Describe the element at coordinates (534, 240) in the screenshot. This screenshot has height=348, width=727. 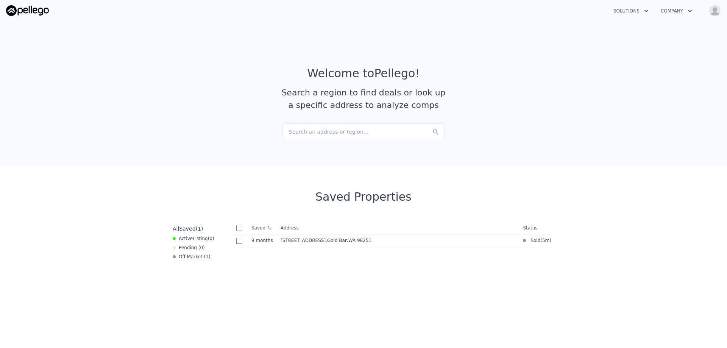
I see `span: Sold (` at that location.